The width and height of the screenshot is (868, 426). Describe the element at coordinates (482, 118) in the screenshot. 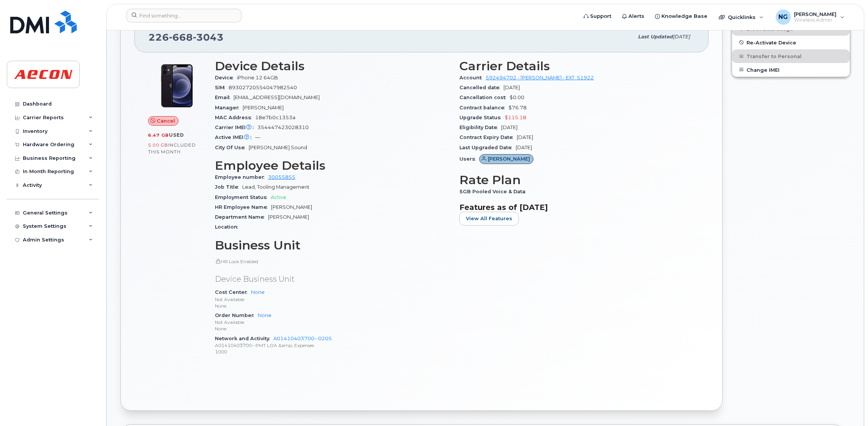

I see `span: Upgrade Status` at that location.